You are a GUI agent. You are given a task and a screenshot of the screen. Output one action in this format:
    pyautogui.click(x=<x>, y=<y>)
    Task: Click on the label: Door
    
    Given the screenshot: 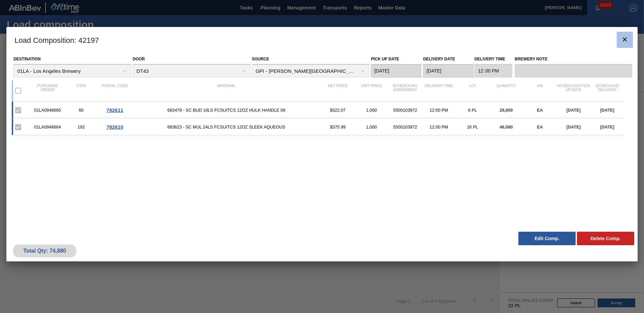 What is the action you would take?
    pyautogui.click(x=139, y=59)
    